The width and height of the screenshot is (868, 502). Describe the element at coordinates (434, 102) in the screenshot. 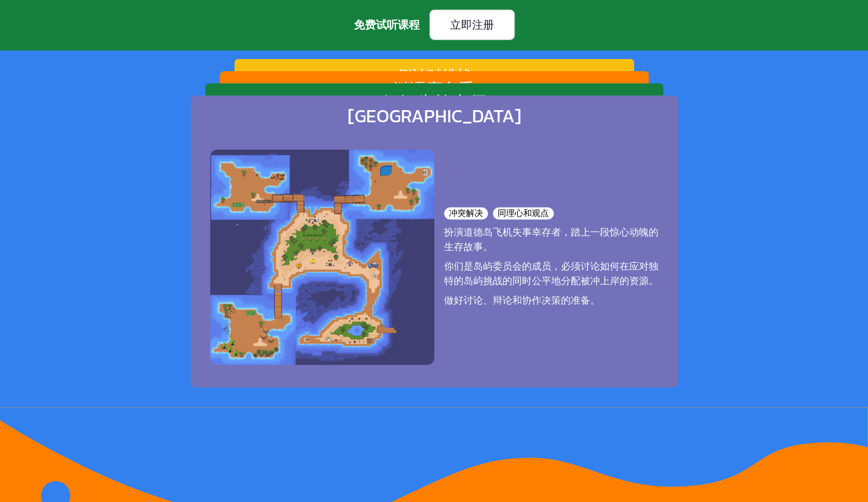

I see `font: 银河齿轮大师` at that location.